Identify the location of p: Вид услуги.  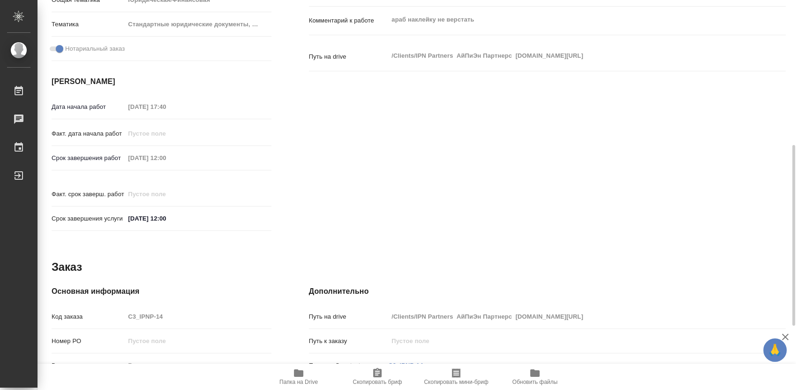
(88, 365).